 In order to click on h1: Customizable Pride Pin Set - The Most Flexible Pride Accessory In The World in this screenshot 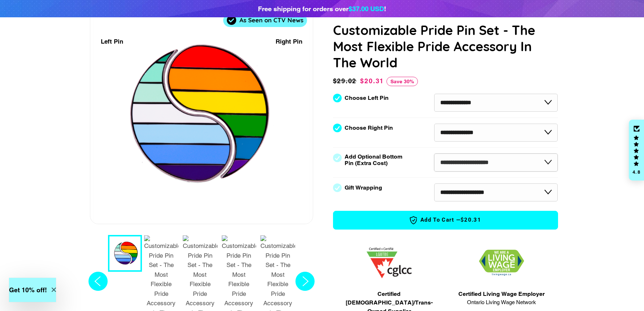, I will do `click(446, 46)`.